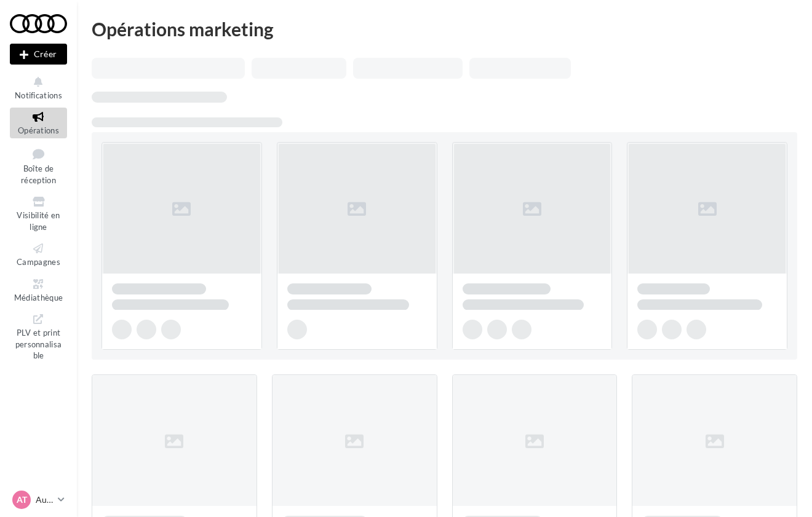  Describe the element at coordinates (38, 297) in the screenshot. I see `span: Médiathèque` at that location.